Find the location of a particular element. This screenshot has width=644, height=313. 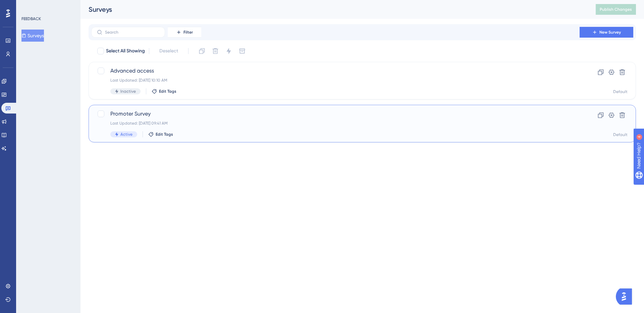

img: launcher-image-alternative-text is located at coordinates (8, 10).